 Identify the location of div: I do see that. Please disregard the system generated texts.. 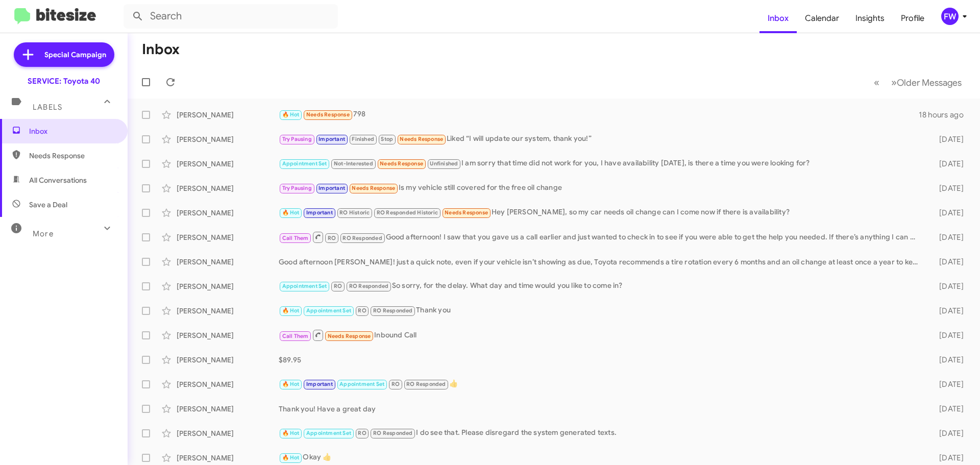
(601, 433).